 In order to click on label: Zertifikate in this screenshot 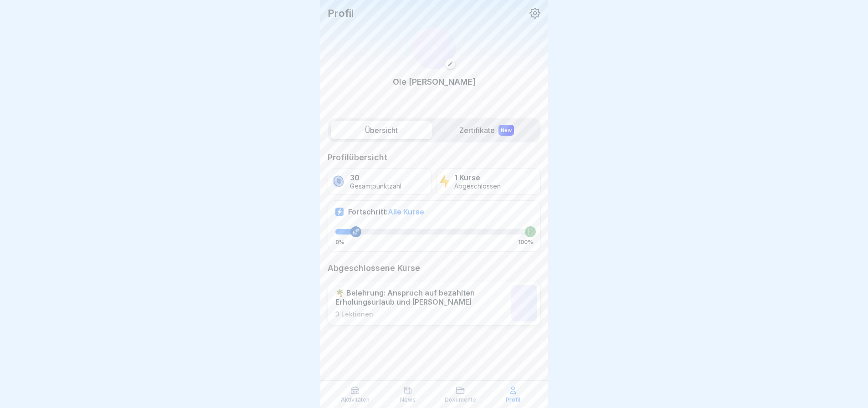, I will do `click(486, 130)`.